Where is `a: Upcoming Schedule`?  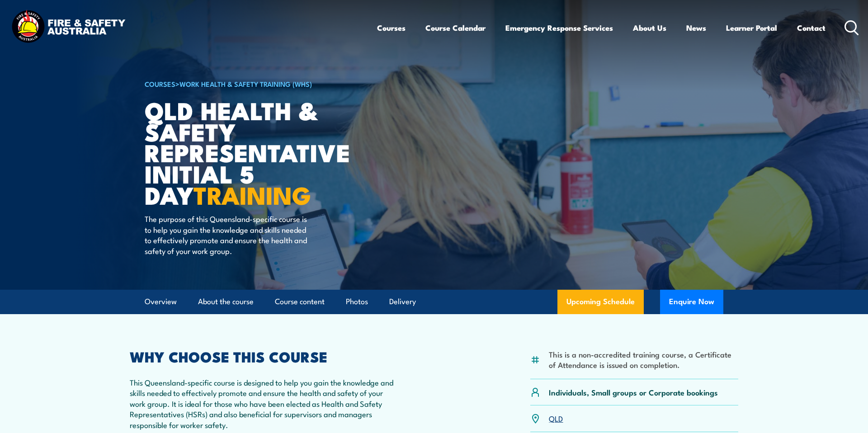 a: Upcoming Schedule is located at coordinates (600, 302).